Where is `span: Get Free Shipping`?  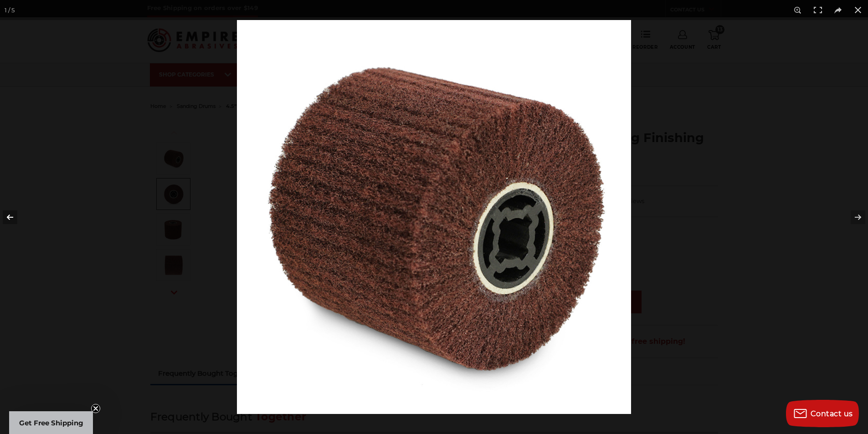
span: Get Free Shipping is located at coordinates (51, 423).